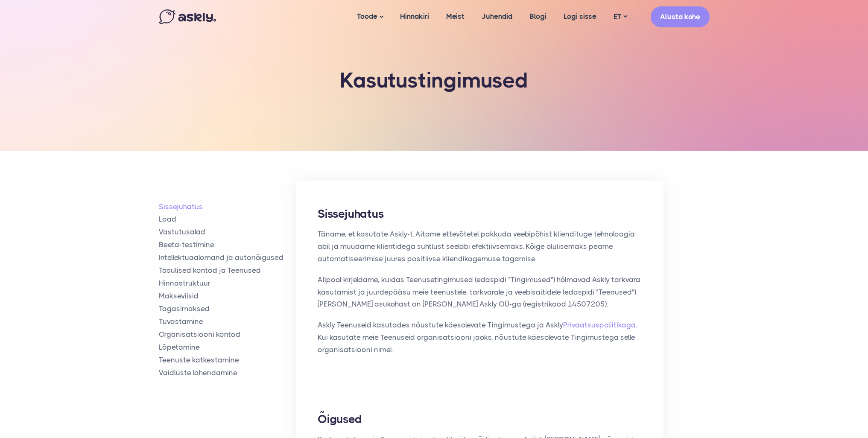 This screenshot has width=868, height=438. Describe the element at coordinates (188, 16) in the screenshot. I see `img: Askly` at that location.